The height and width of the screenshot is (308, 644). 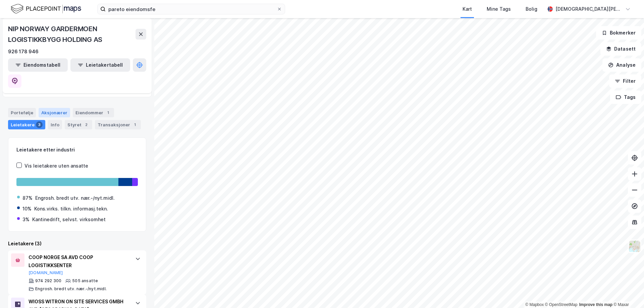 What do you see at coordinates (77, 244) in the screenshot?
I see `div: Leietakere (3)` at bounding box center [77, 244].